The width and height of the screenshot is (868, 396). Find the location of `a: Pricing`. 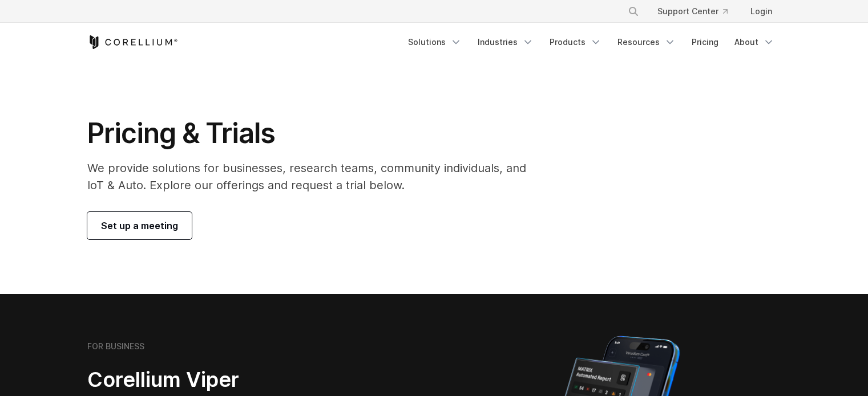

a: Pricing is located at coordinates (705, 42).